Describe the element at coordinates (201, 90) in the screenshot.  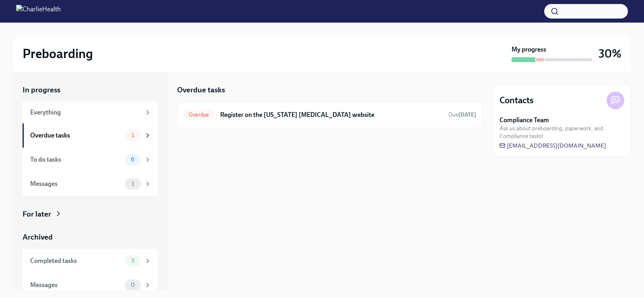
I see `h5: Overdue tasks` at that location.